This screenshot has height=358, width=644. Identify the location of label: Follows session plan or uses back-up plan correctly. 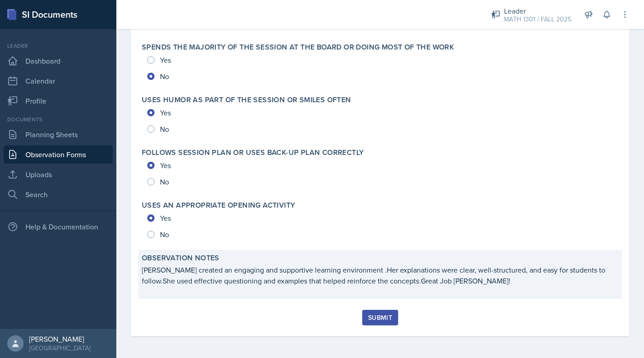
(253, 153).